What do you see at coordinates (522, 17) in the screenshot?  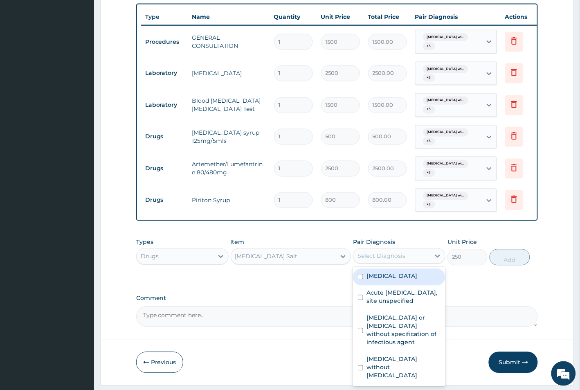 I see `th: Actions` at bounding box center [522, 17].